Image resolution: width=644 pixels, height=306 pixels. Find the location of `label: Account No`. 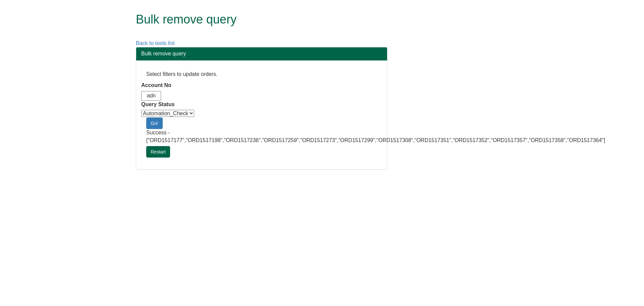

label: Account No is located at coordinates (156, 85).